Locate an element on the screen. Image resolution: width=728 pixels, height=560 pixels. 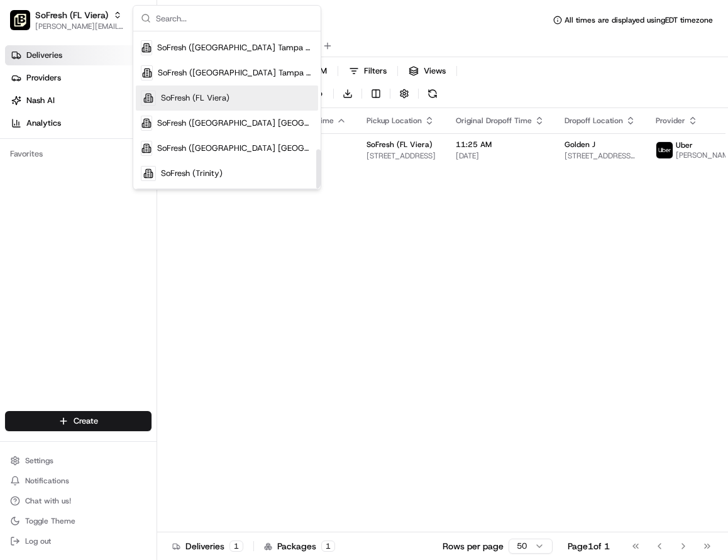
button: Start new chat is located at coordinates (221, 132).